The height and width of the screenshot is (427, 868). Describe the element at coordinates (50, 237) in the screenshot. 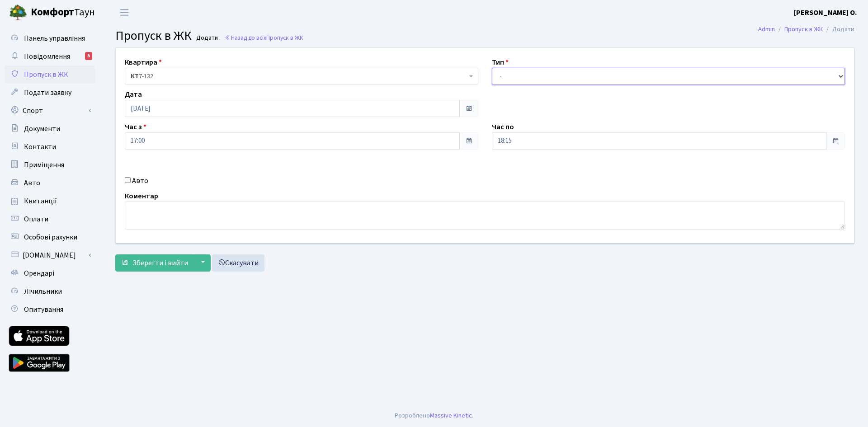

I see `a: Особові рахунки` at that location.